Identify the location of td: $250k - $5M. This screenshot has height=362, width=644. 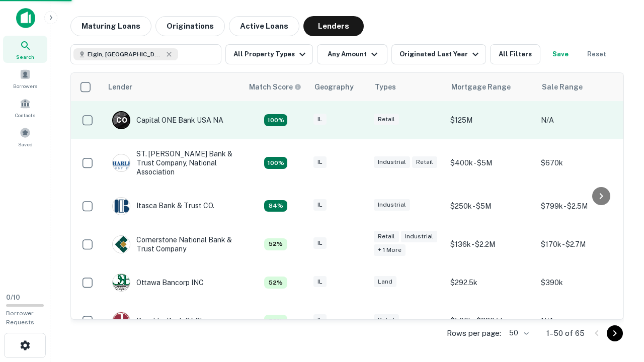
(491, 206).